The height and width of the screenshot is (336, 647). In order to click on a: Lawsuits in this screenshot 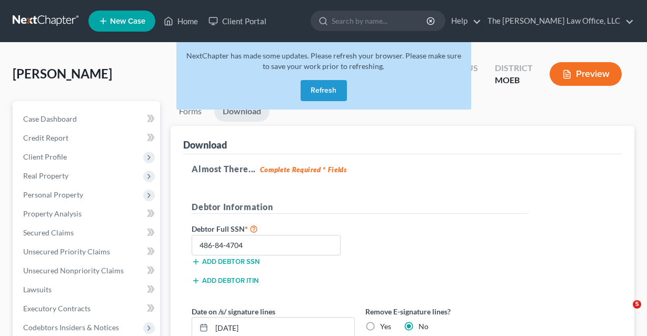, I will do `click(87, 290)`.